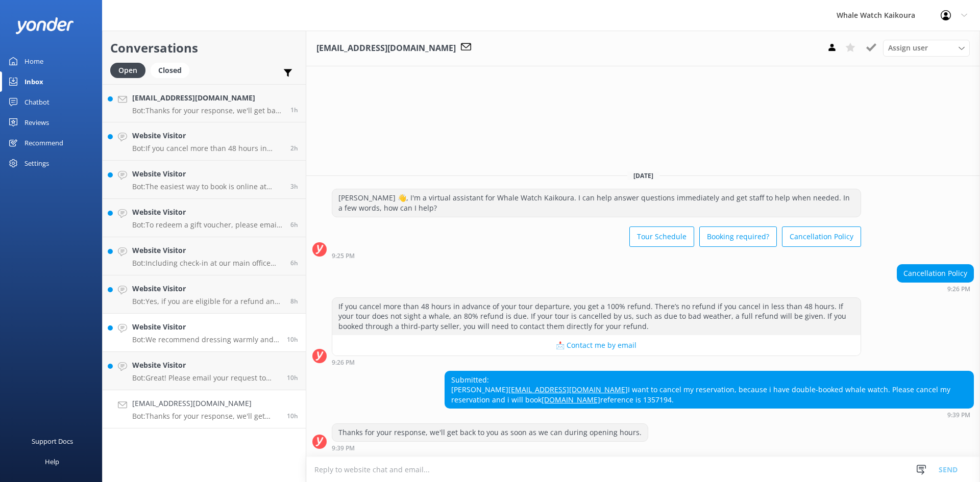 Image resolution: width=980 pixels, height=482 pixels. What do you see at coordinates (596, 345) in the screenshot?
I see `button: 📩 Contact me by email` at bounding box center [596, 345].